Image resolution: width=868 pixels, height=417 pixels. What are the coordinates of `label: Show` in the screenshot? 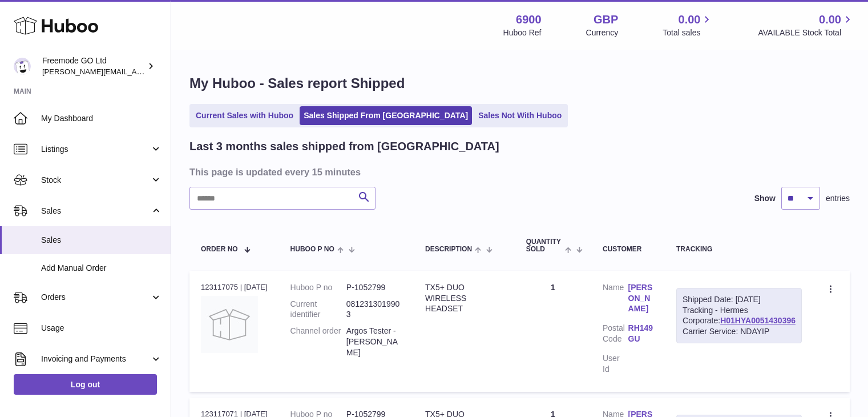 It's located at (765, 198).